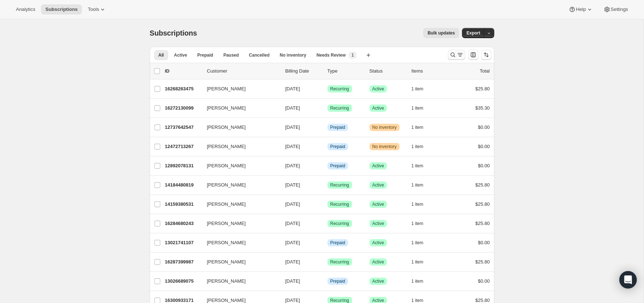  What do you see at coordinates (486, 55) in the screenshot?
I see `button: Sort the results` at bounding box center [486, 55].